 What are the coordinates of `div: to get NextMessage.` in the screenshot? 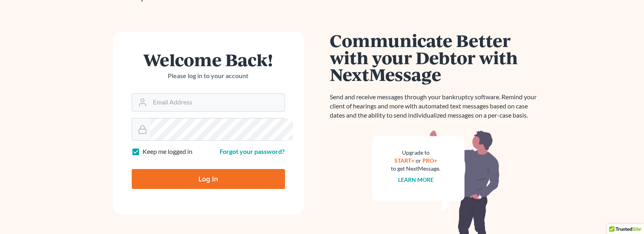 It's located at (416, 169).